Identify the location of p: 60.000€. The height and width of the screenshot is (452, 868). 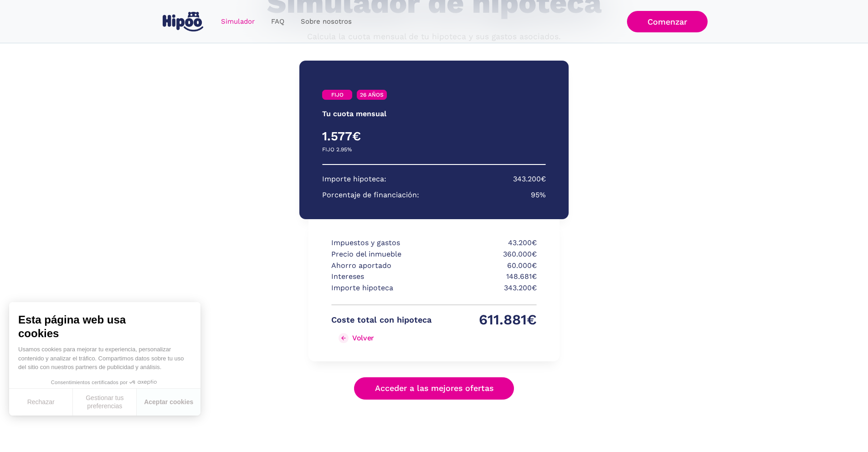
(487, 266).